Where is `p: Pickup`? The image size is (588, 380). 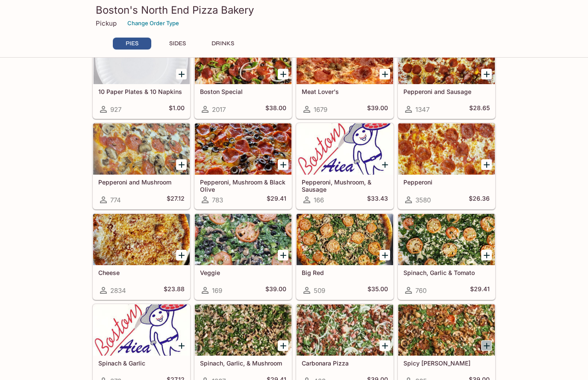
p: Pickup is located at coordinates (106, 23).